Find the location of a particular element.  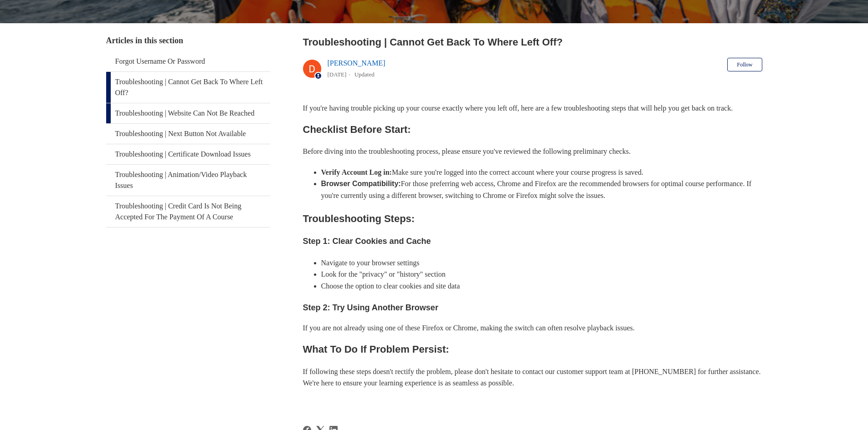

p: If following these steps doesn't rectify the problem, please don't hesitate to contact our custom... is located at coordinates (533, 377).